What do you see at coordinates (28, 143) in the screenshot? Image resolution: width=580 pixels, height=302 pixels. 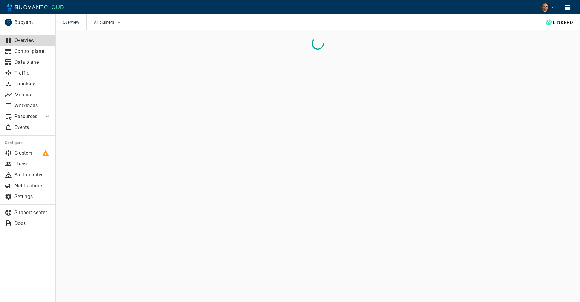 I see `h5: Configure` at bounding box center [28, 143].